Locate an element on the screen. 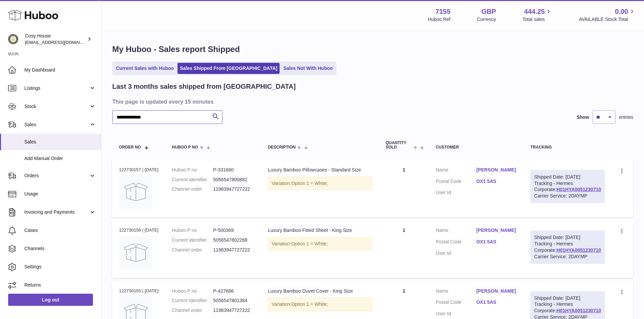 The image size is (644, 319). span: Returns is located at coordinates (60, 285).